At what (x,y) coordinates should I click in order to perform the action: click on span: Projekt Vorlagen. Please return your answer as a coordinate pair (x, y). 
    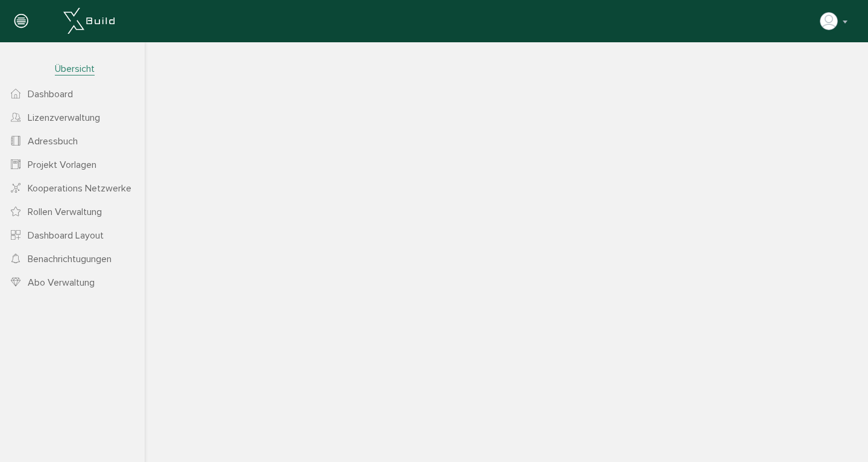
    Looking at the image, I should click on (62, 165).